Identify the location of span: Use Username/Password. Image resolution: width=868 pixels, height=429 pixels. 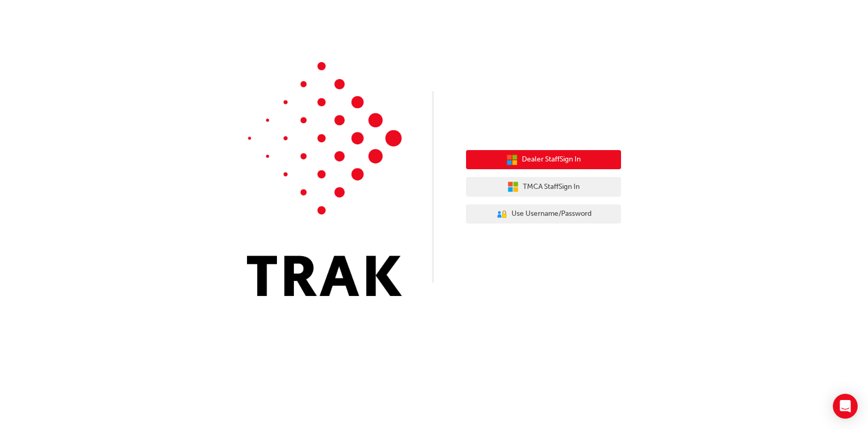
(552, 213).